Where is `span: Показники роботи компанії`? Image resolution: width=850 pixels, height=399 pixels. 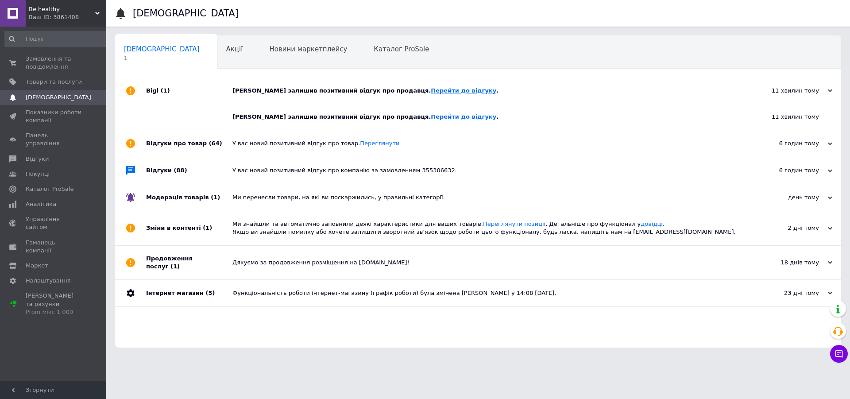 span: Показники роботи компанії is located at coordinates (54, 116).